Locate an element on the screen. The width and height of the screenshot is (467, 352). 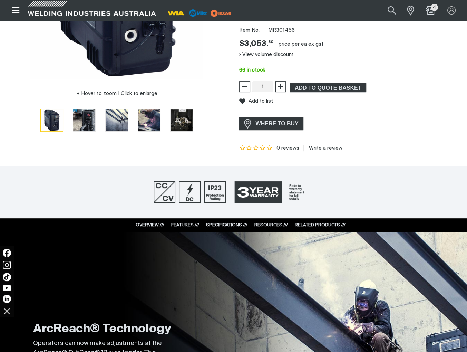
button: Go to slide 3 is located at coordinates (117, 120).